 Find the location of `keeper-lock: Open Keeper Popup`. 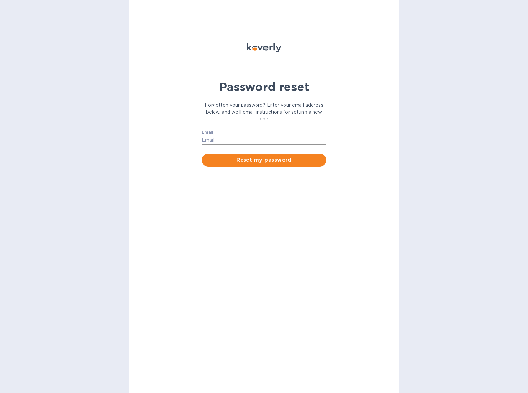

keeper-lock: Open Keeper Popup is located at coordinates (321, 140).